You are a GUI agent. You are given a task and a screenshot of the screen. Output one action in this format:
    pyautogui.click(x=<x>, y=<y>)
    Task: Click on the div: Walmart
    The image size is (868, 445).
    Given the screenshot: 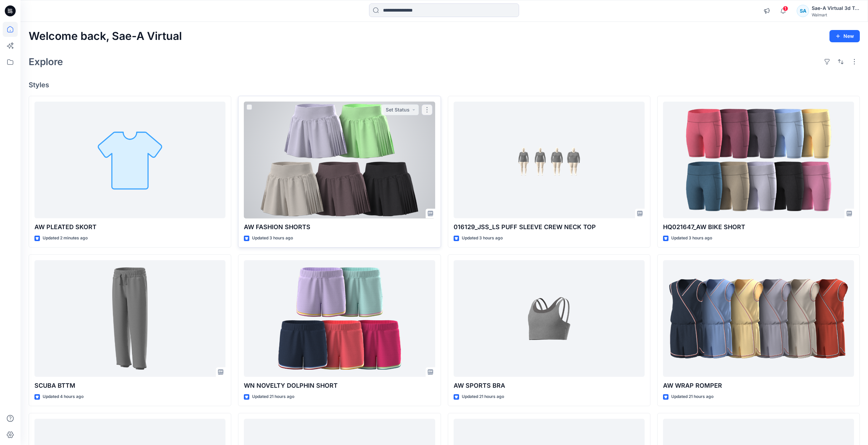 What is the action you would take?
    pyautogui.click(x=835, y=14)
    